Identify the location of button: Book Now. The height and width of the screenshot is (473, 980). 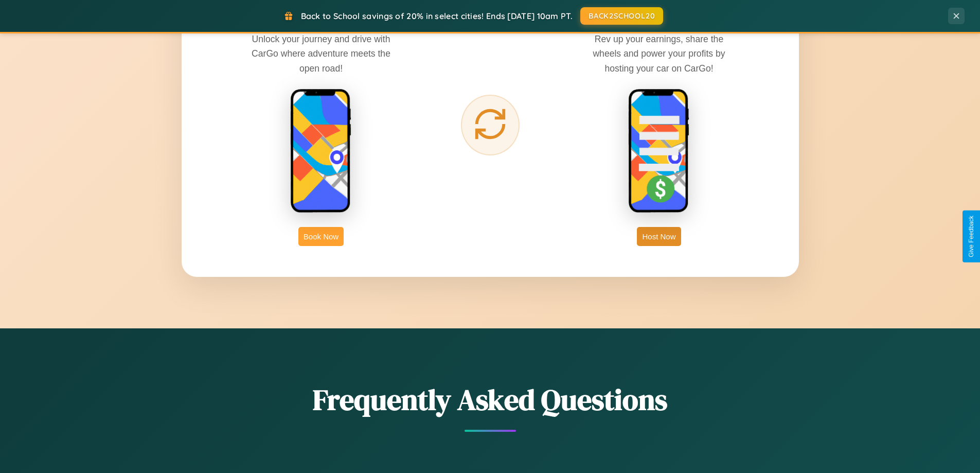
(321, 236).